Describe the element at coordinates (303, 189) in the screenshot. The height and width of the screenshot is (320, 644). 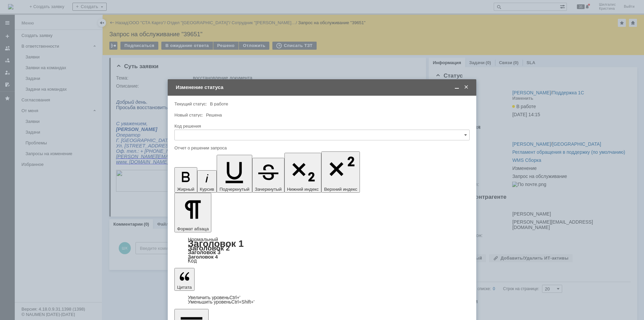
I see `span: Нижний индекс` at that location.